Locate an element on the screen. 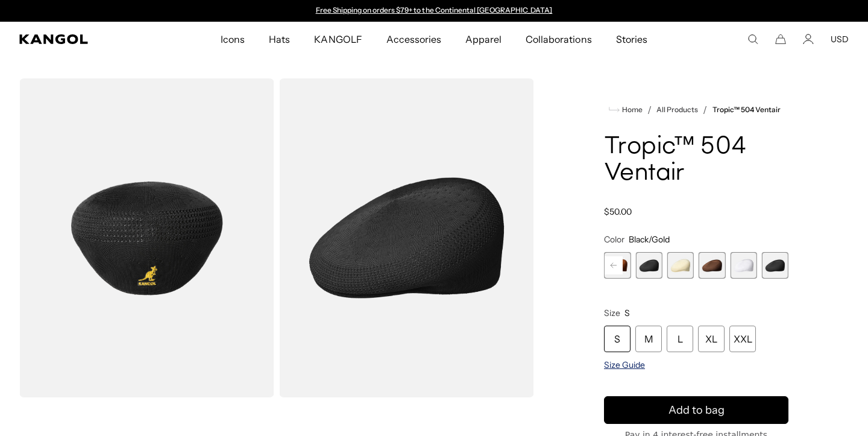  div: 21 of 22 is located at coordinates (743, 265).